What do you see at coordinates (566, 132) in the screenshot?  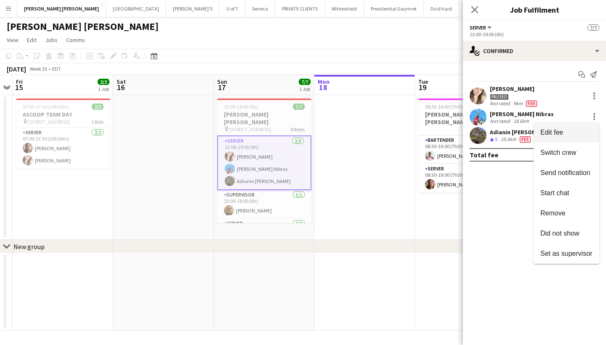 I see `button: Edit fee` at bounding box center [566, 132].